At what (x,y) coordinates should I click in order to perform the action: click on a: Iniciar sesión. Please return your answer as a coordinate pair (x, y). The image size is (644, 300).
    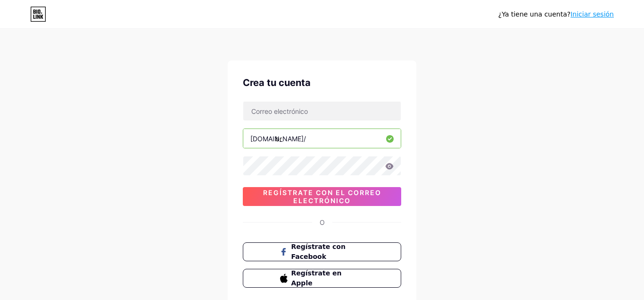
    Looking at the image, I should click on (592, 14).